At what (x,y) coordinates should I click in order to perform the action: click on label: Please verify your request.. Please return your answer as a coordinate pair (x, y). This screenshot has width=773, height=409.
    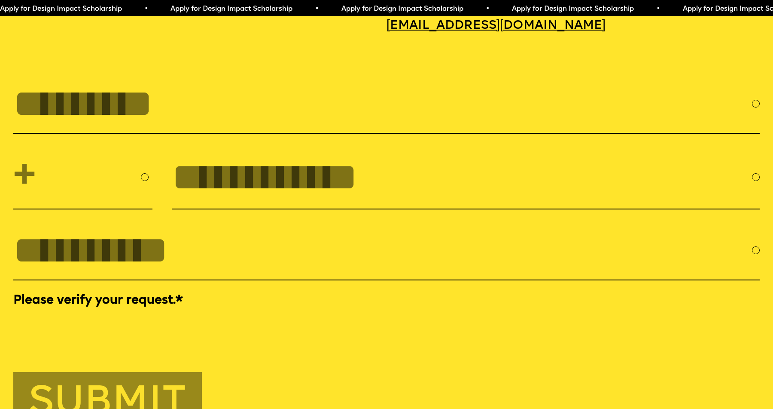
    Looking at the image, I should click on (387, 300).